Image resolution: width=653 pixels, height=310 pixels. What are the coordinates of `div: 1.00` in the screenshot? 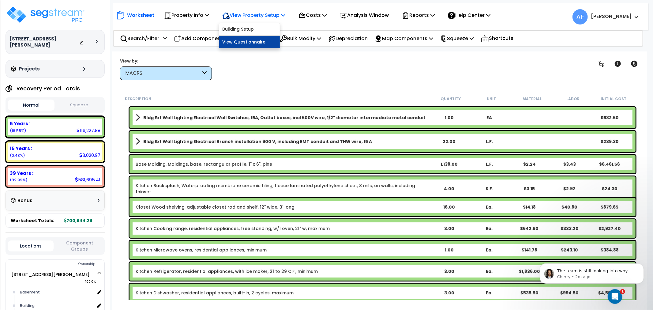 It's located at (449, 250).